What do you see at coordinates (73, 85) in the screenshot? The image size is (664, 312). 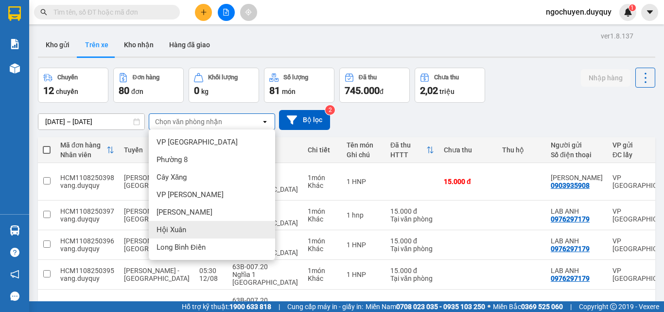 I see `button: Chuyến12chuyến` at bounding box center [73, 85].